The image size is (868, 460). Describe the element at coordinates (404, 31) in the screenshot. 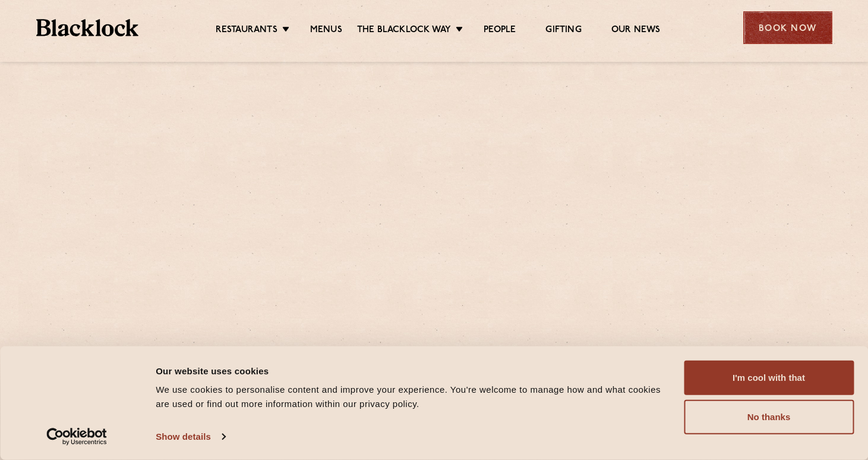

I see `a: The Blacklock Way` at that location.